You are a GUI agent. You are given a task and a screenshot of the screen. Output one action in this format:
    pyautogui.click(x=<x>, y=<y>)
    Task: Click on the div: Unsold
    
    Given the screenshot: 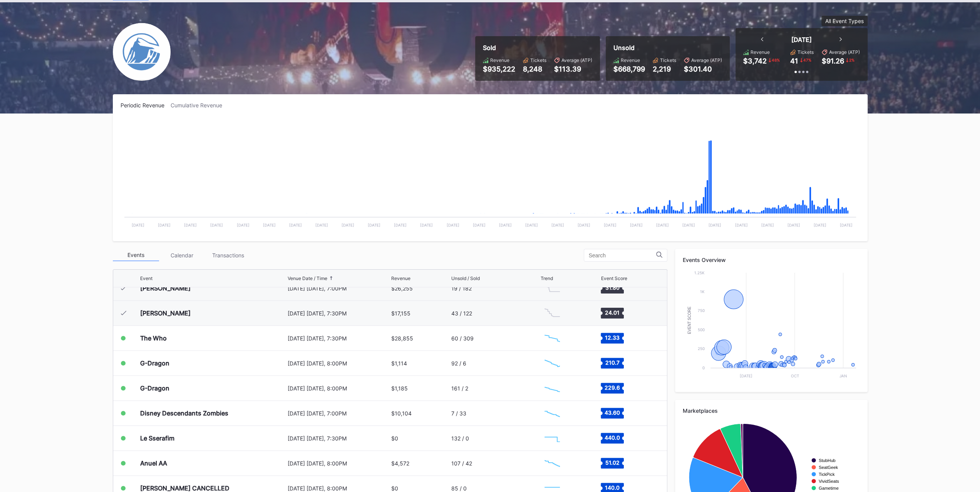 What is the action you would take?
    pyautogui.click(x=668, y=48)
    